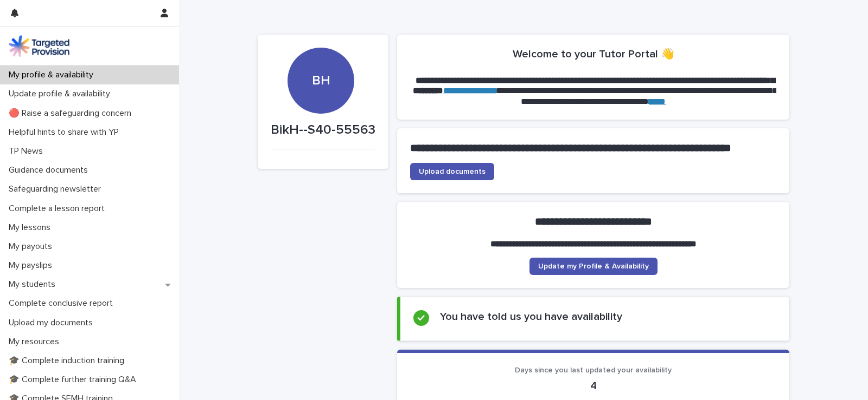 The width and height of the screenshot is (868, 400). What do you see at coordinates (322, 130) in the screenshot?
I see `p: BikH--S40-55563` at bounding box center [322, 130].